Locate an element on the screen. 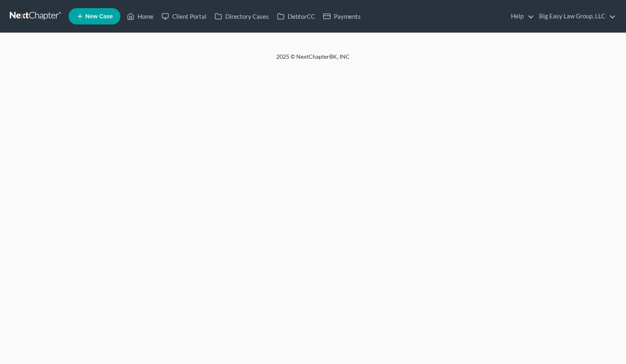 The image size is (626, 364). a: Big Easy Law Group, LLC is located at coordinates (575, 16).